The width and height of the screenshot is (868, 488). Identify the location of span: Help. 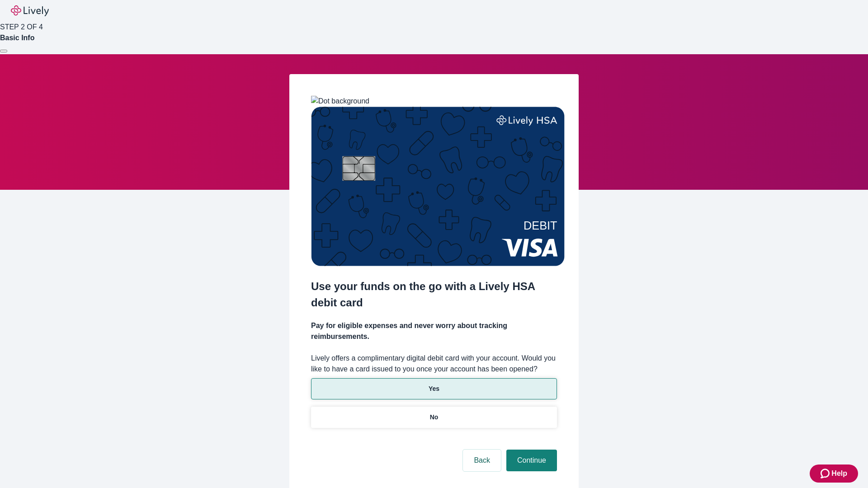
(839, 474).